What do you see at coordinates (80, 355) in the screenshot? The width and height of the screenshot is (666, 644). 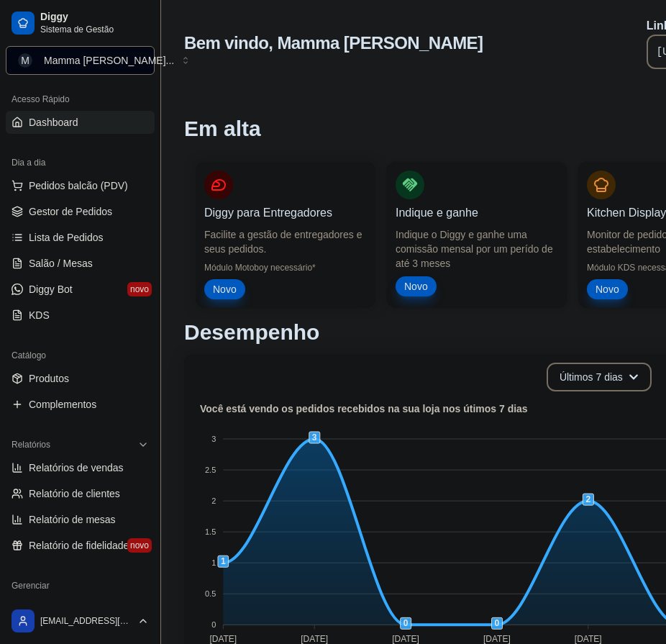 I see `div: Catálogo` at bounding box center [80, 355].